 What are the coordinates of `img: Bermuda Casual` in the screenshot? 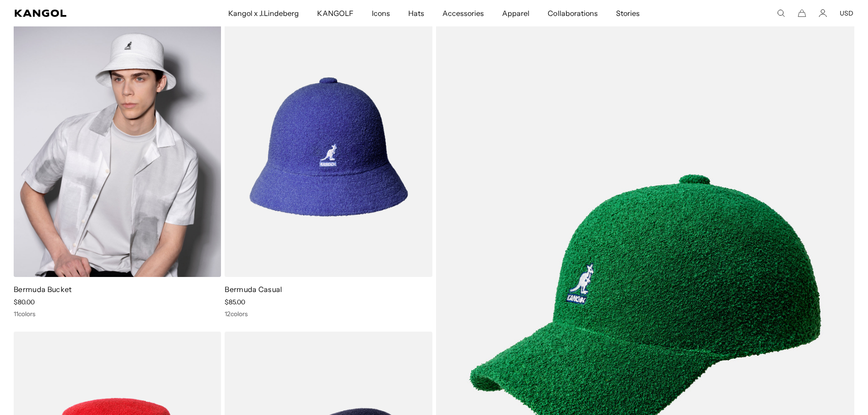 It's located at (328, 147).